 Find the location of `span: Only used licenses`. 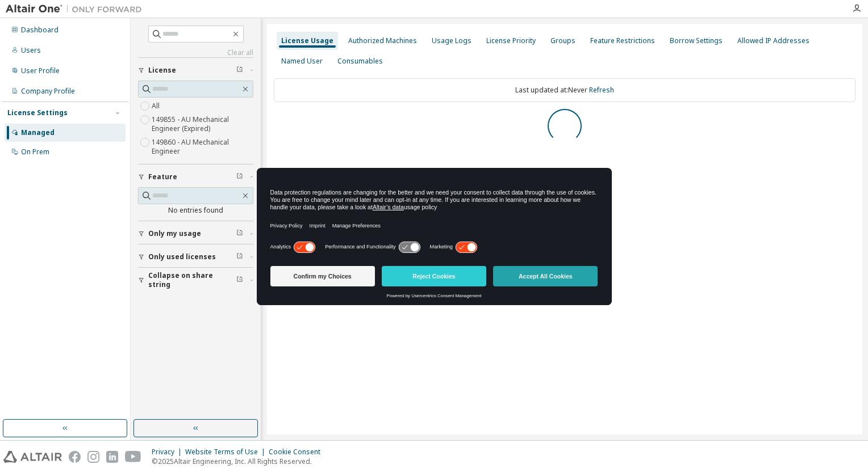

span: Only used licenses is located at coordinates (182, 257).